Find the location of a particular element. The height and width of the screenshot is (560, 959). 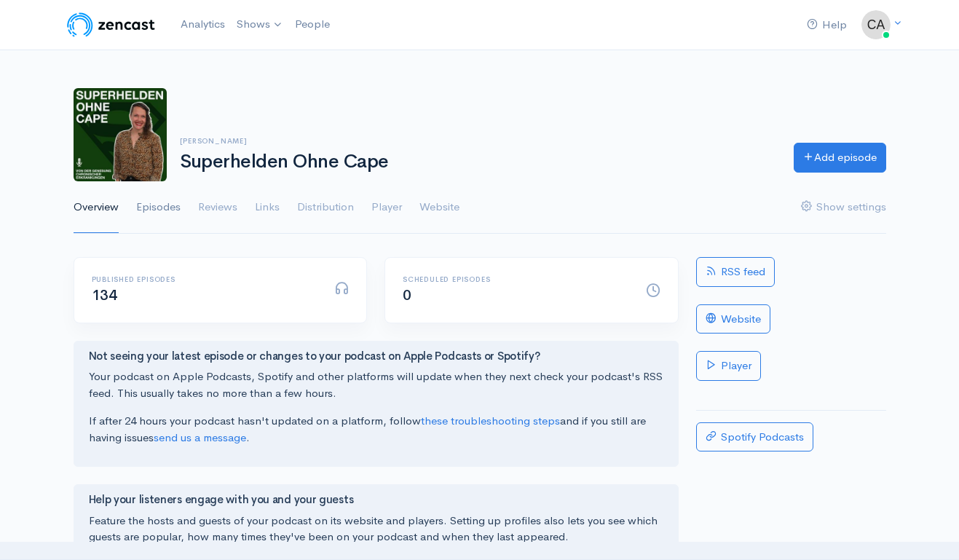

p: If after 24 hours your podcast hasn't updated on a platform, follow and if you still are having i... is located at coordinates (376, 429).